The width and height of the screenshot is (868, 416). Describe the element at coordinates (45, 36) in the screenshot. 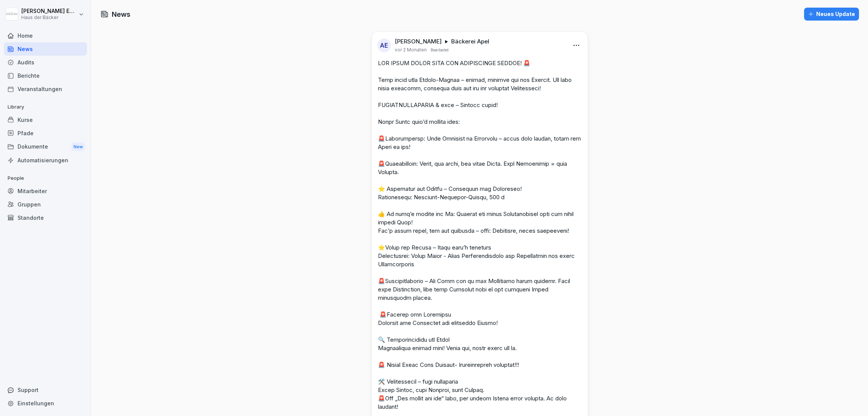

I see `div: Home` at that location.